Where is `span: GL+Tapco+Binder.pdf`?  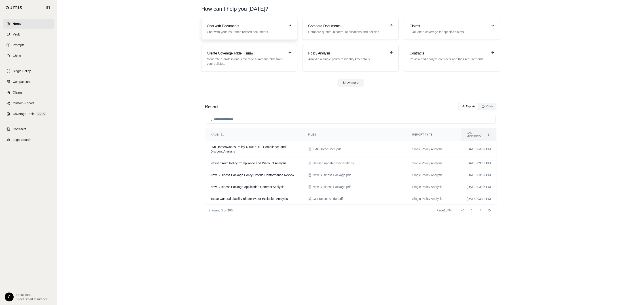
span: GL+Tapco+Binder.pdf is located at coordinates (328, 199).